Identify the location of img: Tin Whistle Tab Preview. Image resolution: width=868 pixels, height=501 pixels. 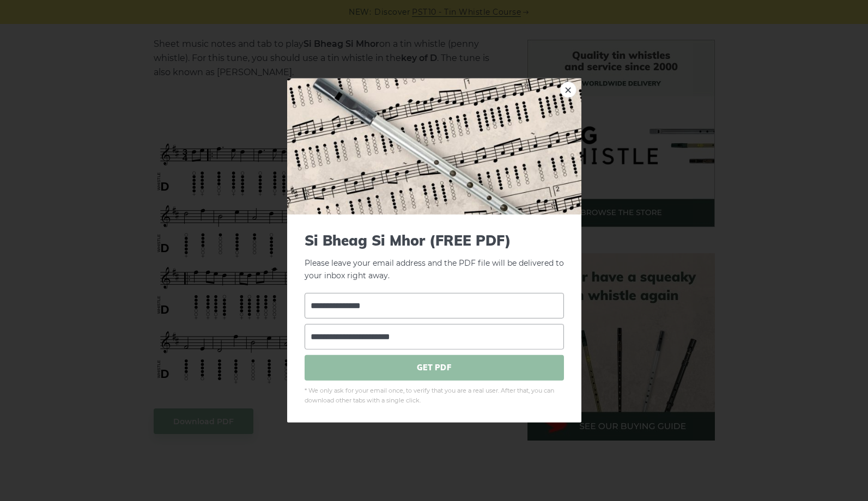
(434, 147).